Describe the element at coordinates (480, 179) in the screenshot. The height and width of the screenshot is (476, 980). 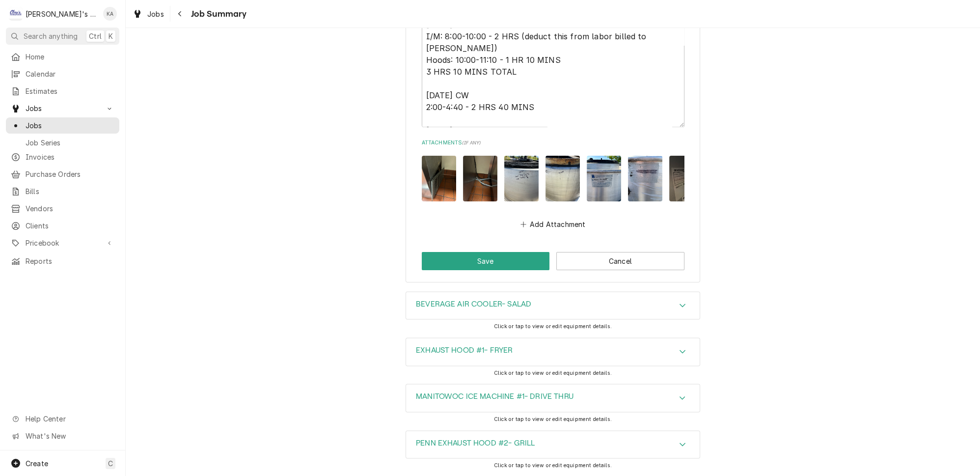
I see `img: lqlKlVHDSIeyIqv9ZaXr` at that location.